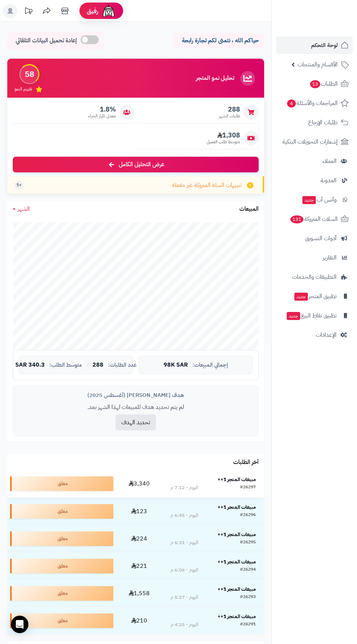 This screenshot has width=357, height=644. I want to click on span: 340.3 SAR, so click(30, 365).